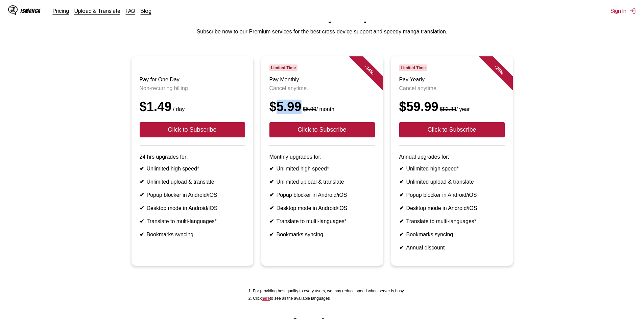  What do you see at coordinates (192, 107) in the screenshot?
I see `div: $1.49` at bounding box center [192, 107].